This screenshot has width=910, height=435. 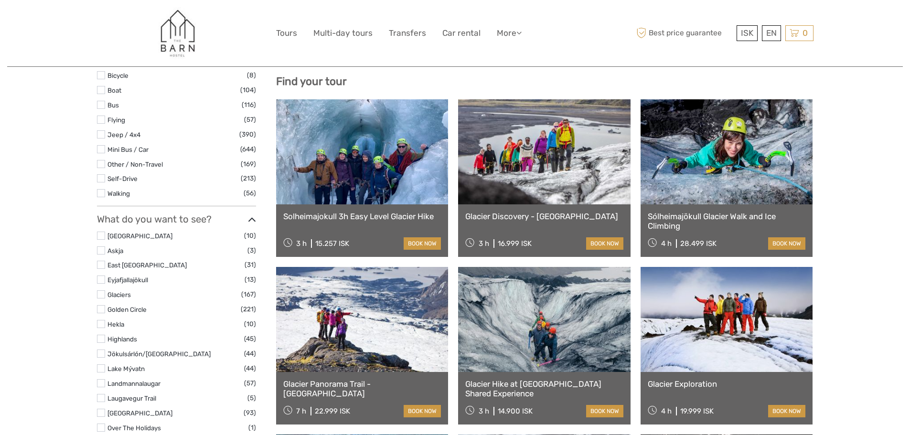 What do you see at coordinates (248, 178) in the screenshot?
I see `span: (213)` at bounding box center [248, 178].